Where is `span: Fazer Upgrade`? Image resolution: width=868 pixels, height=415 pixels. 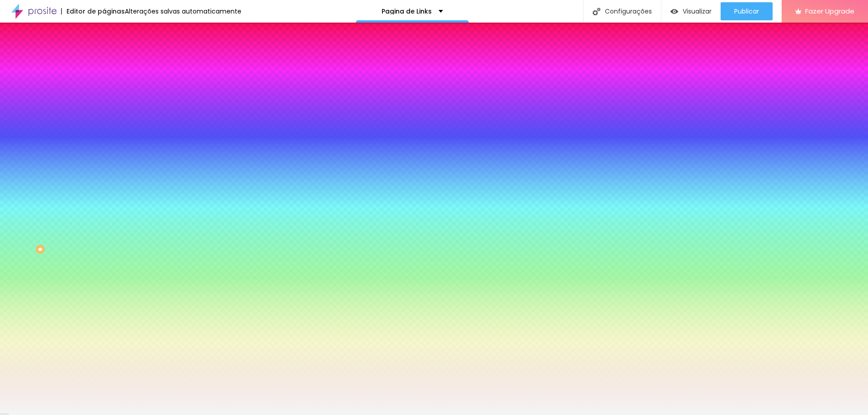
span: Fazer Upgrade is located at coordinates (829, 11).